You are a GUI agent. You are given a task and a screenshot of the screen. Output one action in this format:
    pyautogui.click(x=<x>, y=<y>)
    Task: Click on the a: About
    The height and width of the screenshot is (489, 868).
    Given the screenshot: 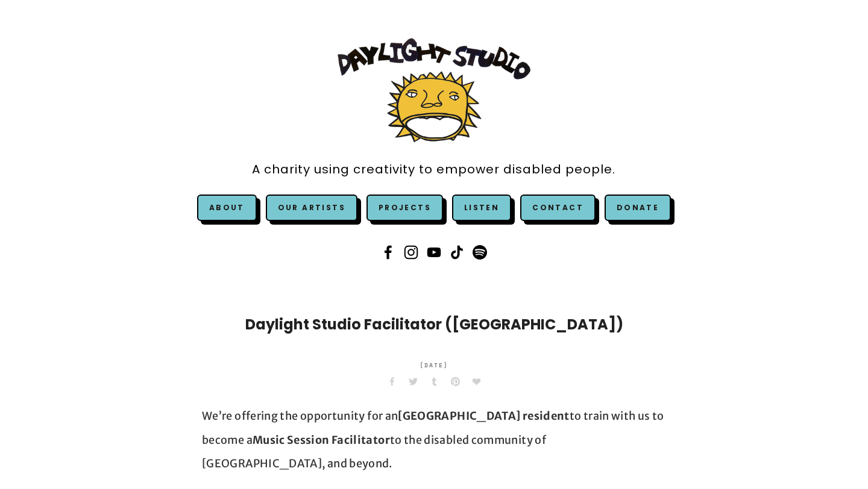 What is the action you would take?
    pyautogui.click(x=226, y=207)
    